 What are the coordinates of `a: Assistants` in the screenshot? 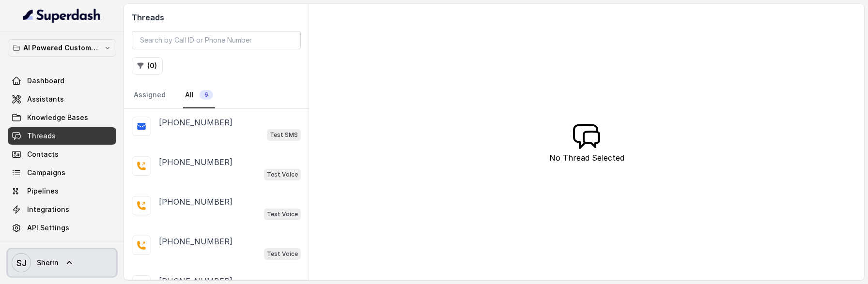 It's located at (62, 99).